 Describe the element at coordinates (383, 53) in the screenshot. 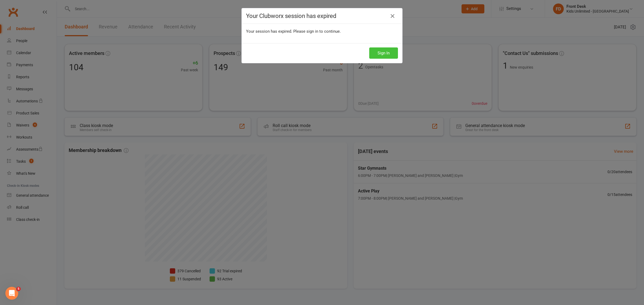

I see `button: Sign In` at that location.